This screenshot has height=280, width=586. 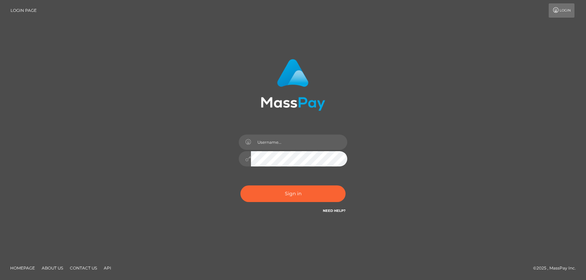 I want to click on a: About Us, so click(x=52, y=268).